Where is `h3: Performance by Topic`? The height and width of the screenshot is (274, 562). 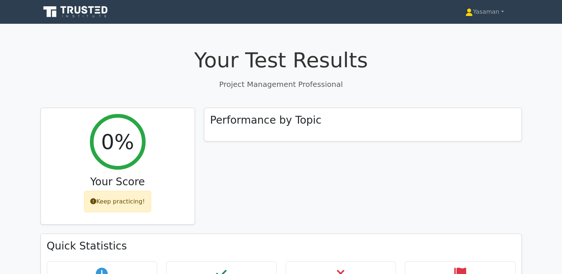 h3: Performance by Topic is located at coordinates (266, 120).